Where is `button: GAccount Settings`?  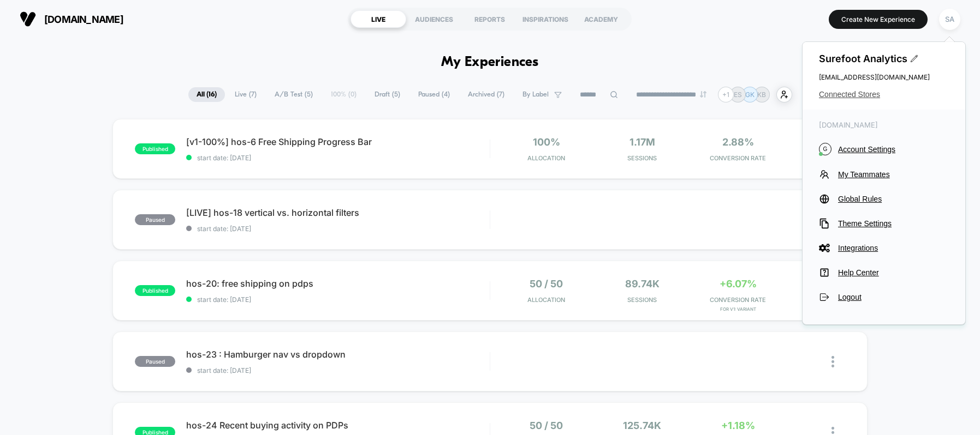
button: GAccount Settings is located at coordinates (884, 149).